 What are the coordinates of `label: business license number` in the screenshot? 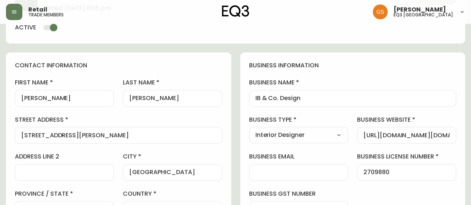 It's located at (406, 157).